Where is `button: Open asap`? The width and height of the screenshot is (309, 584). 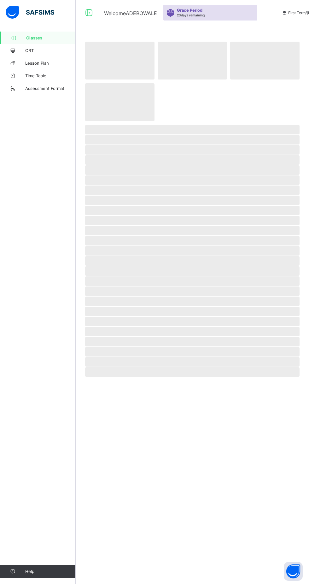 button: Open asap is located at coordinates (293, 572).